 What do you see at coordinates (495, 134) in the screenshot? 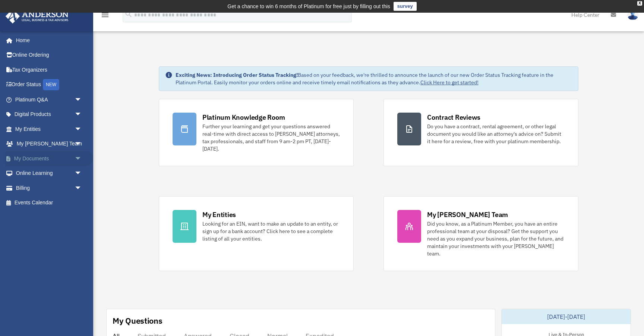
I see `div: Do you have a contract, rental agreement, or other legal document you would like an attorney's ad...` at bounding box center [495, 134].